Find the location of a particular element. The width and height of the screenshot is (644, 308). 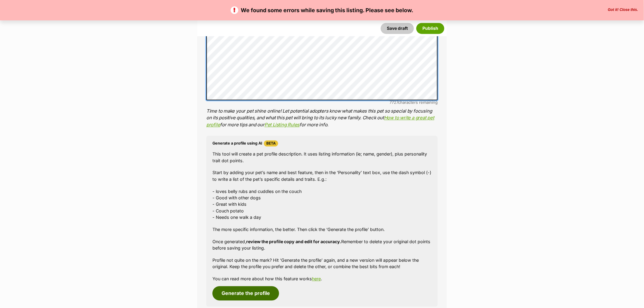

button: Publish is located at coordinates (430, 28).